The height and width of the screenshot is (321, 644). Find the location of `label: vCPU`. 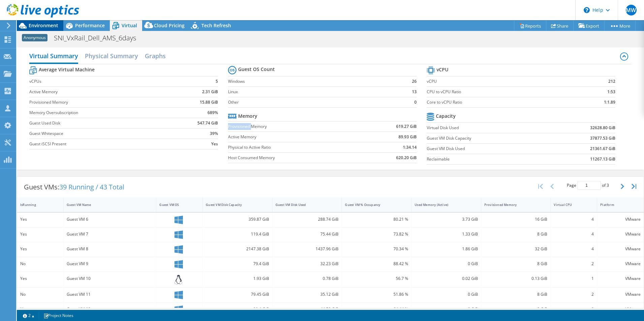

label: vCPU is located at coordinates (499, 82).